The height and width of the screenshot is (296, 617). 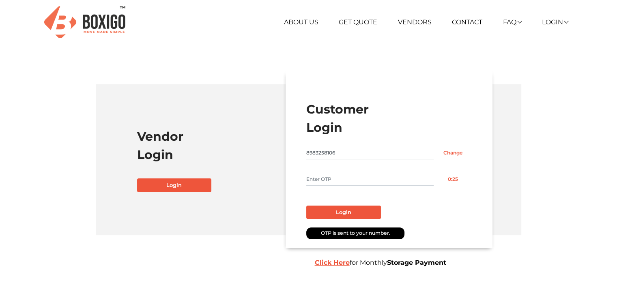 I want to click on img: Boxigo, so click(x=85, y=22).